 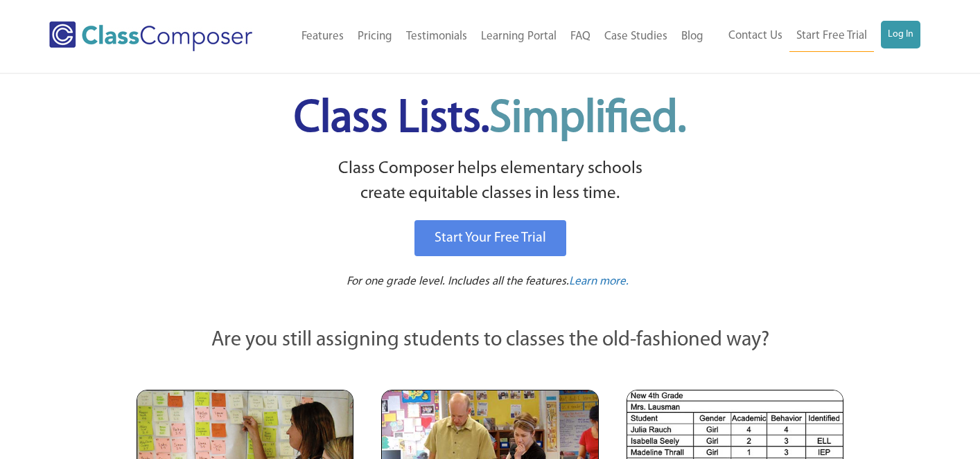 I want to click on p: Are you still assigning students to classes the old-fashioned way?, so click(x=490, y=340).